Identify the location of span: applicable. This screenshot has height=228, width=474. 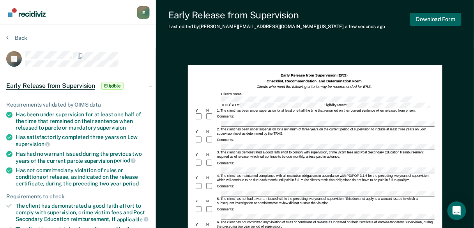
(133, 219).